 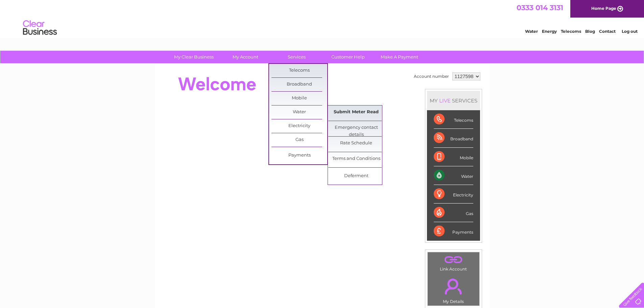 What do you see at coordinates (607, 31) in the screenshot?
I see `a: Contact` at bounding box center [607, 31].